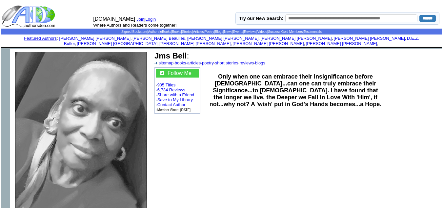 This screenshot has height=208, width=443. What do you see at coordinates (156, 63) in the screenshot?
I see `img: a_336699.gif` at bounding box center [156, 63].